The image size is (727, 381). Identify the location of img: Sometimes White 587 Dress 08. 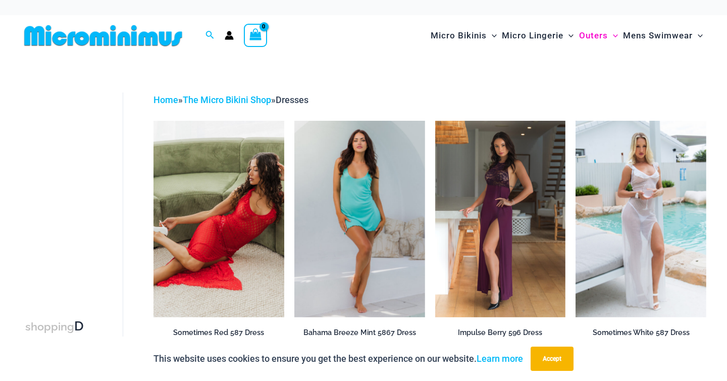
(641, 219).